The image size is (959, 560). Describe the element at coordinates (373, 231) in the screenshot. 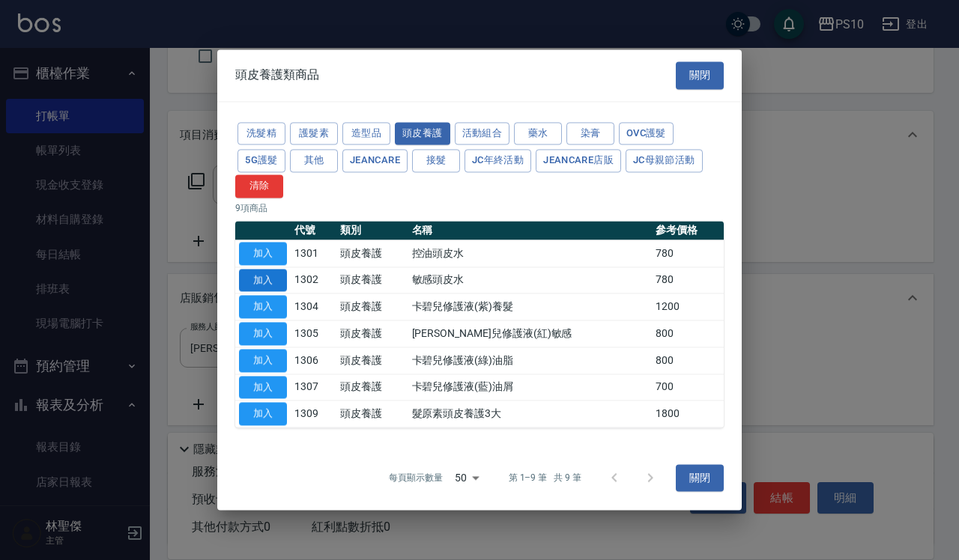

I see `th: 類別` at that location.